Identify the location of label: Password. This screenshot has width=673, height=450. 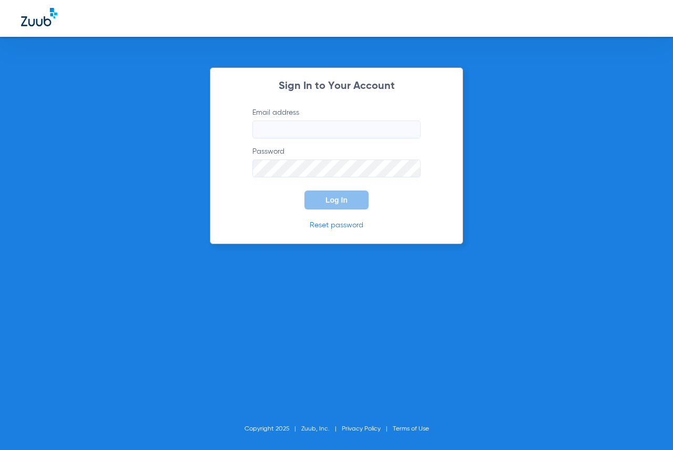
(337, 161).